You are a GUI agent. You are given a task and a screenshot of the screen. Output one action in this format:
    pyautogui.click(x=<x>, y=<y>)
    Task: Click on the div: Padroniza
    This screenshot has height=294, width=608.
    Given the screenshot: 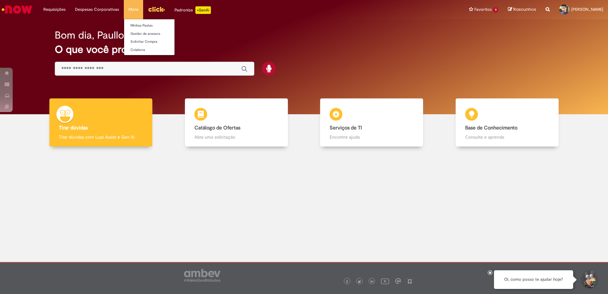 What is the action you would take?
    pyautogui.click(x=193, y=10)
    